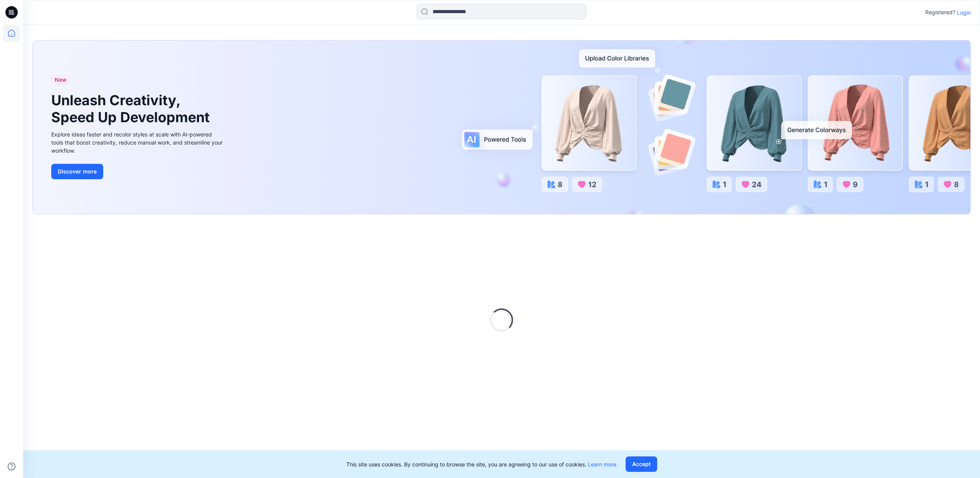 This screenshot has height=478, width=980. I want to click on div: Explore ideas faster and recolor styles at scale with AI-powered tools that boost creativity, red..., so click(138, 142).